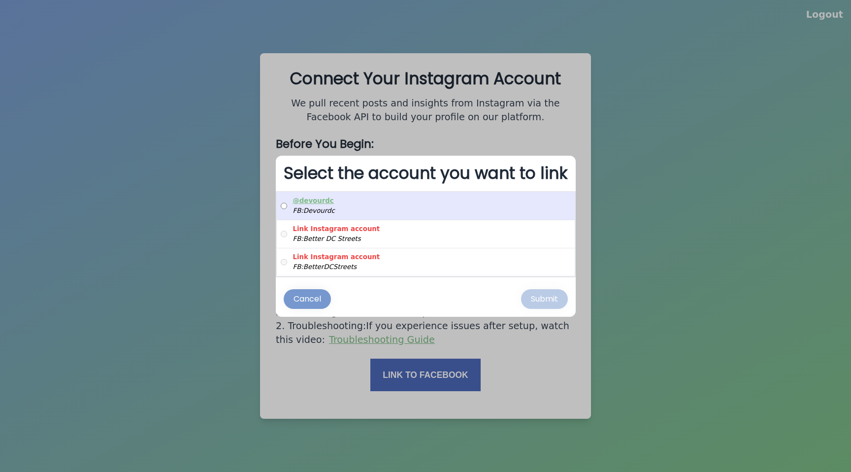  I want to click on h2: Select the account you want to link, so click(425, 173).